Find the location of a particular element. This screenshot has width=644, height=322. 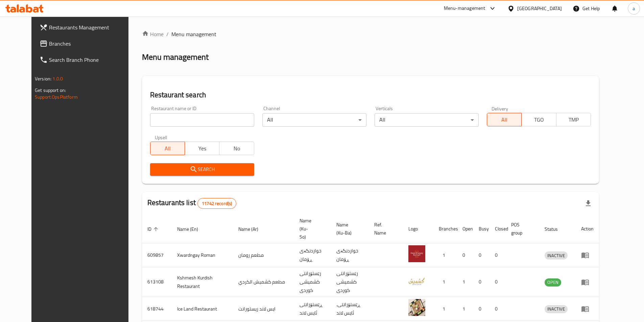

span: No is located at coordinates (237, 148).